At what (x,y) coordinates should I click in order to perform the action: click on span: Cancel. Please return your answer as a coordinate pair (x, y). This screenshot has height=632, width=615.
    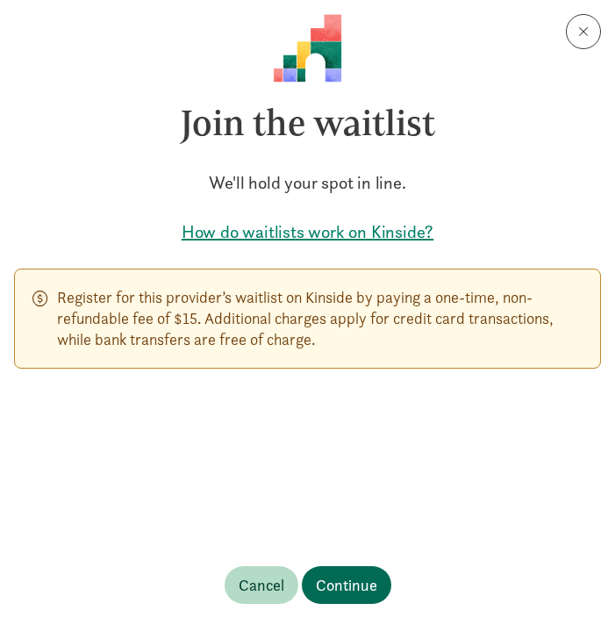
    Looking at the image, I should click on (262, 584).